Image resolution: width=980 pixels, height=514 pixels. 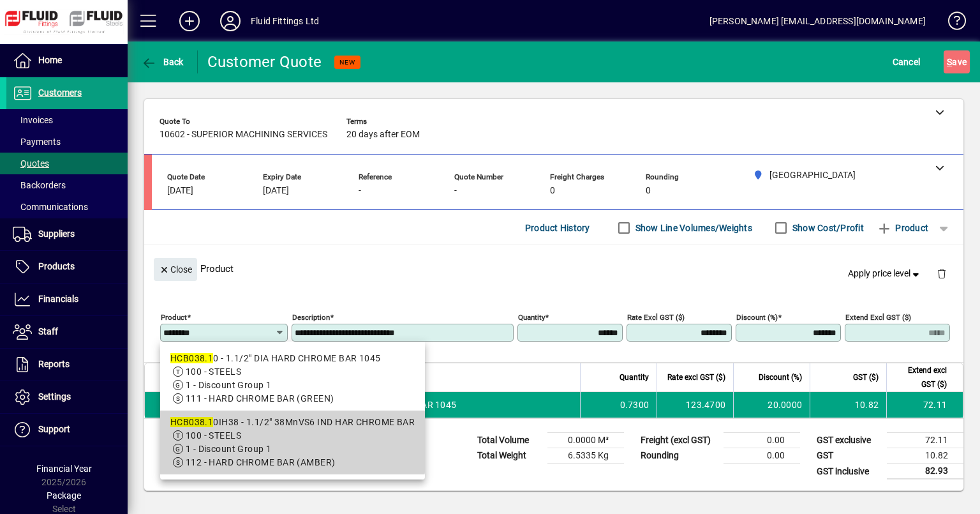 I want to click on a: Quotes, so click(x=67, y=163).